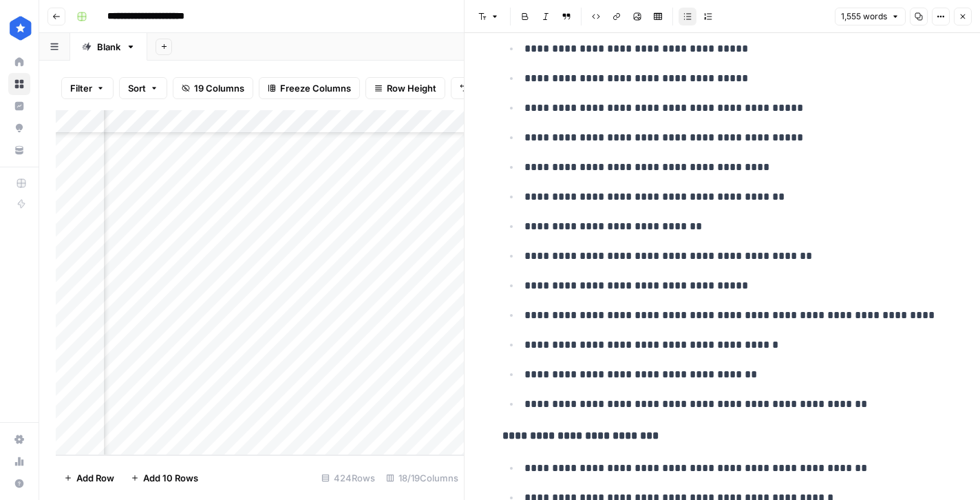 The height and width of the screenshot is (500, 980). I want to click on button: Row Height, so click(405, 88).